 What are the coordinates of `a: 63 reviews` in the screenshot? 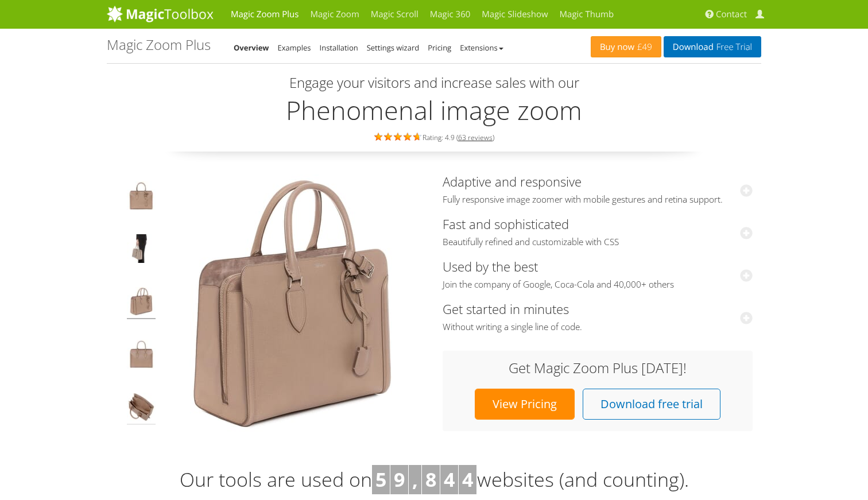 It's located at (475, 137).